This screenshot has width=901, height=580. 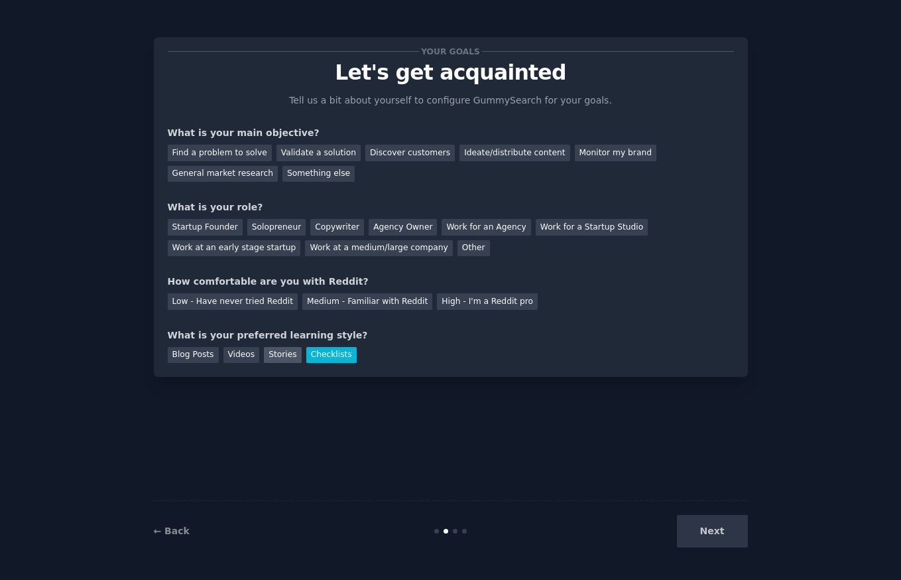 What do you see at coordinates (410, 153) in the screenshot?
I see `div: Discover customers` at bounding box center [410, 153].